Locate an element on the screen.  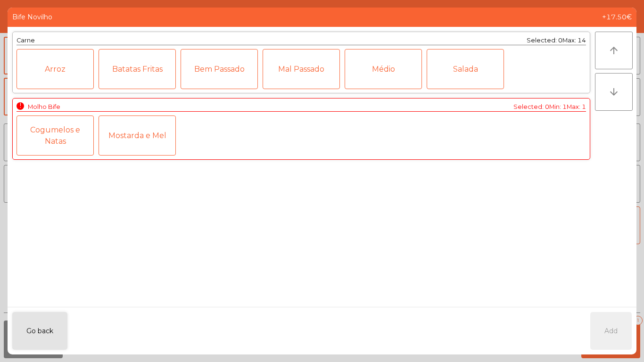
span: +17.50€ is located at coordinates (616, 17).